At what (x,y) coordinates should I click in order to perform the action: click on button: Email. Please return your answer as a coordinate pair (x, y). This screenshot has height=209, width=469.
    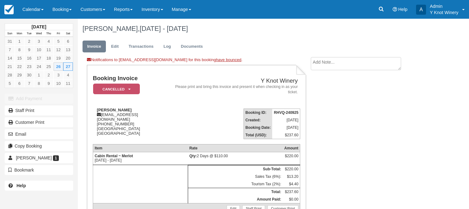
    Looking at the image, I should click on (39, 134).